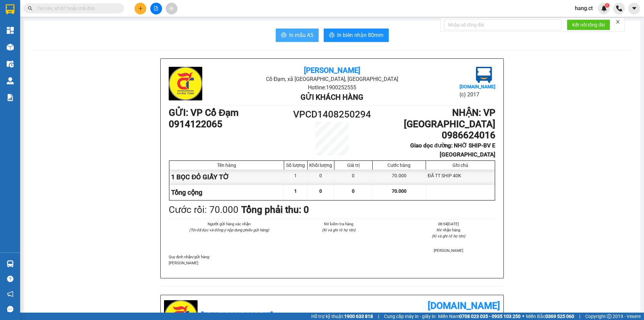  I want to click on button: Kết nối tổng đài, so click(589, 25).